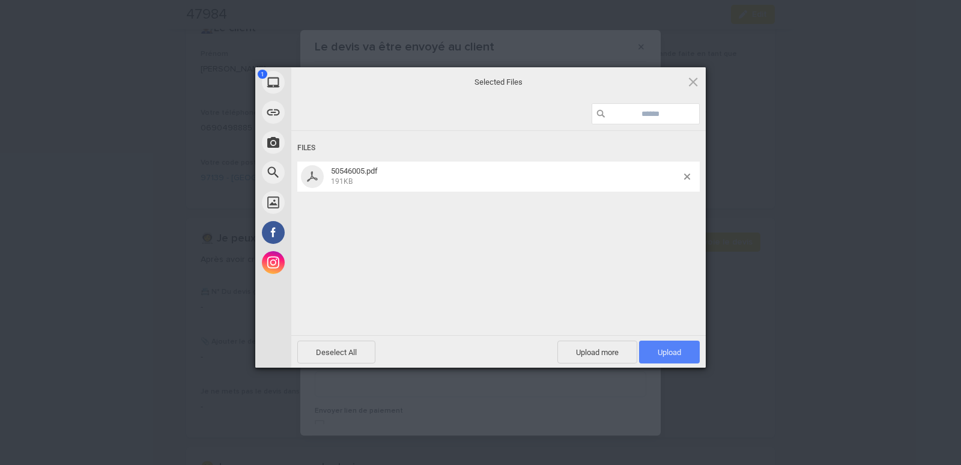  What do you see at coordinates (327, 233) in the screenshot?
I see `div: Facebook` at bounding box center [327, 233].